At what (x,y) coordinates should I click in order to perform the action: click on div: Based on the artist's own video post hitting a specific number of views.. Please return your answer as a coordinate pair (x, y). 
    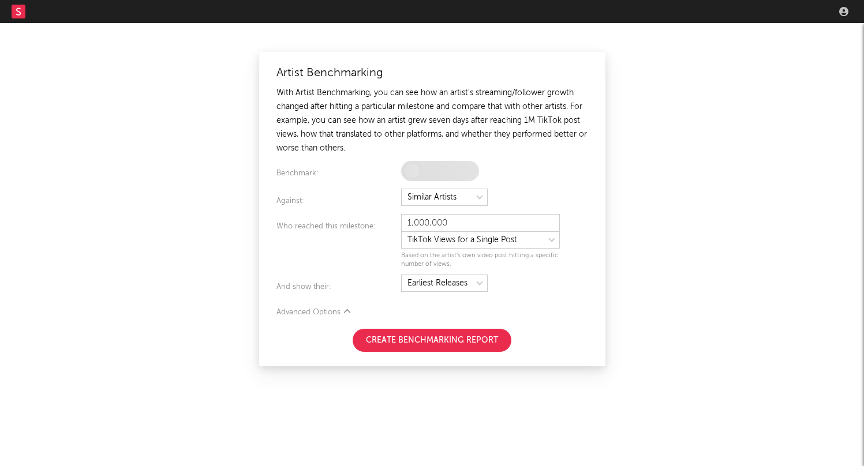
    Looking at the image, I should click on (480, 260).